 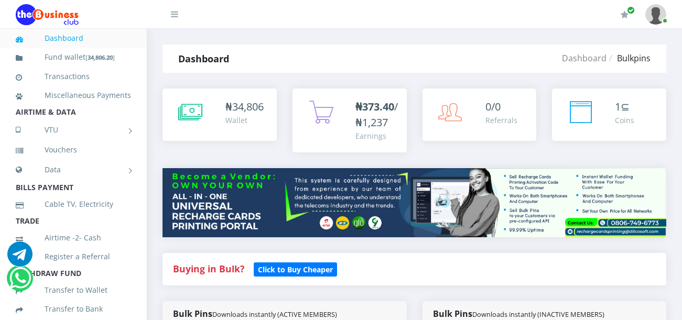 What do you see at coordinates (656, 14) in the screenshot?
I see `img: User` at bounding box center [656, 14].